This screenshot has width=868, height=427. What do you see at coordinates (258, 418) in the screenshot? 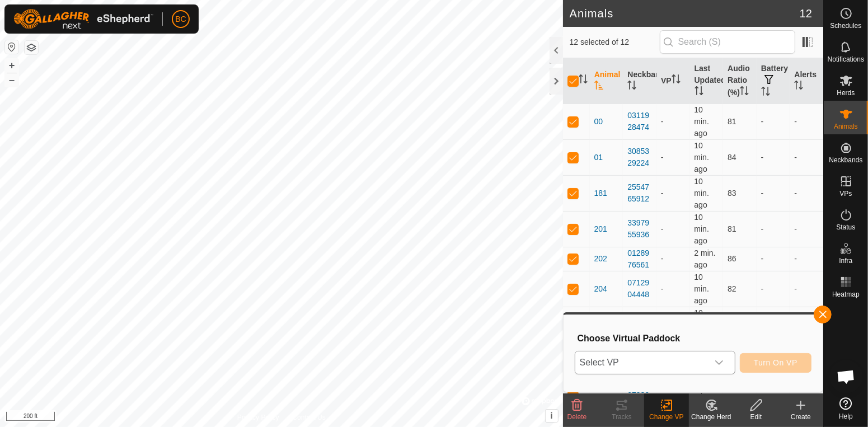
I see `a: Privacy Policy` at bounding box center [258, 418].